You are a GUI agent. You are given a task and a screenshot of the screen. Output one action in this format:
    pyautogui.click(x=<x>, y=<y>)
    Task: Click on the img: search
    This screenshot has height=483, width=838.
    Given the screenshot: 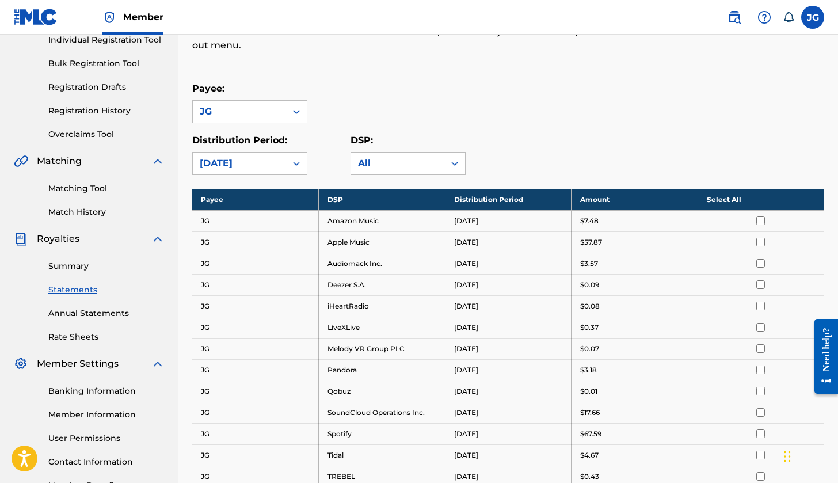 What is the action you would take?
    pyautogui.click(x=735, y=17)
    